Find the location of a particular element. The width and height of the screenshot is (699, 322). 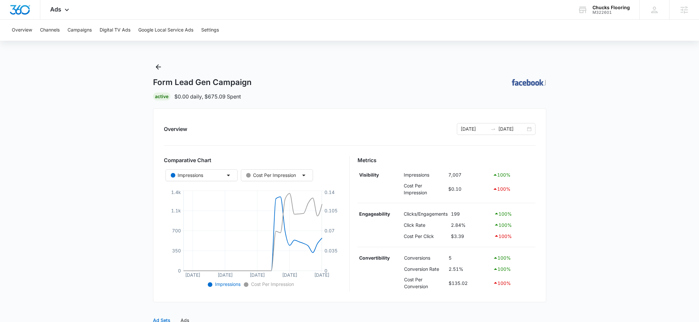

button: Digital TV Ads is located at coordinates (115, 30).